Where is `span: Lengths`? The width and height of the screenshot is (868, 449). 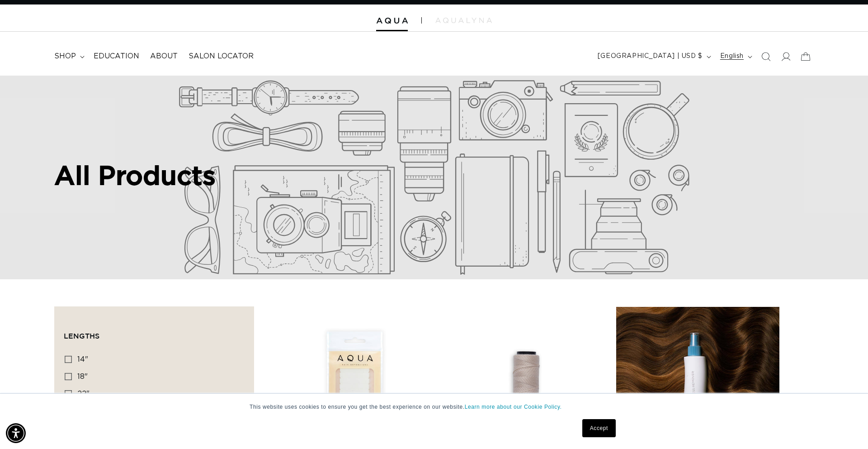 span: Lengths is located at coordinates (82, 335).